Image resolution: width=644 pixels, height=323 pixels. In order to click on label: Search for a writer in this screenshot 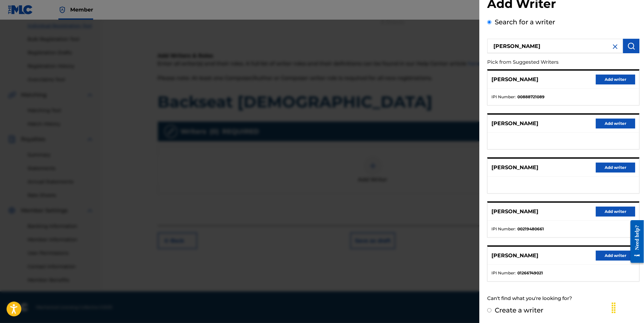, I will do `click(525, 22)`.